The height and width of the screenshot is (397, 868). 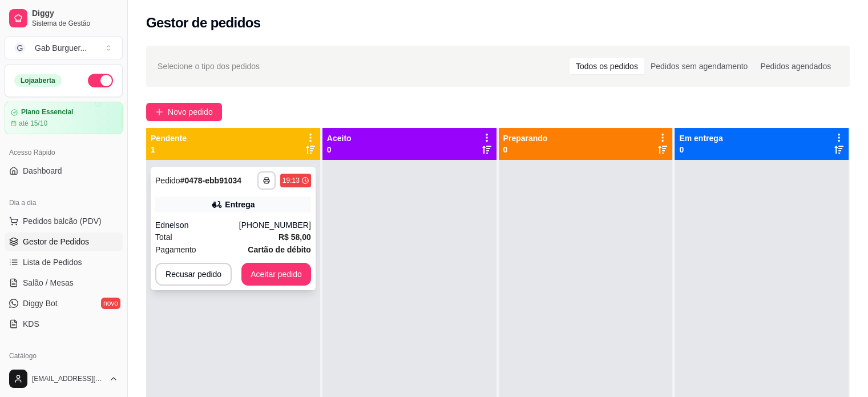 What do you see at coordinates (239, 204) in the screenshot?
I see `div: Entrega` at bounding box center [239, 204].